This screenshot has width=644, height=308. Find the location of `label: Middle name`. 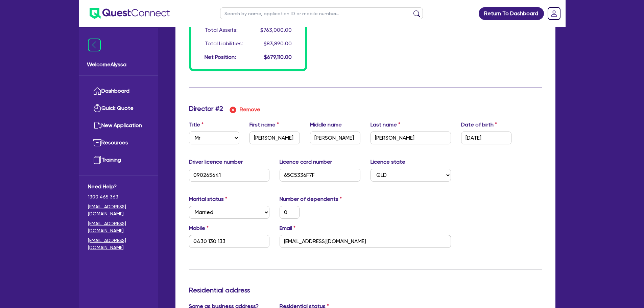

label: Middle name is located at coordinates (326, 125).